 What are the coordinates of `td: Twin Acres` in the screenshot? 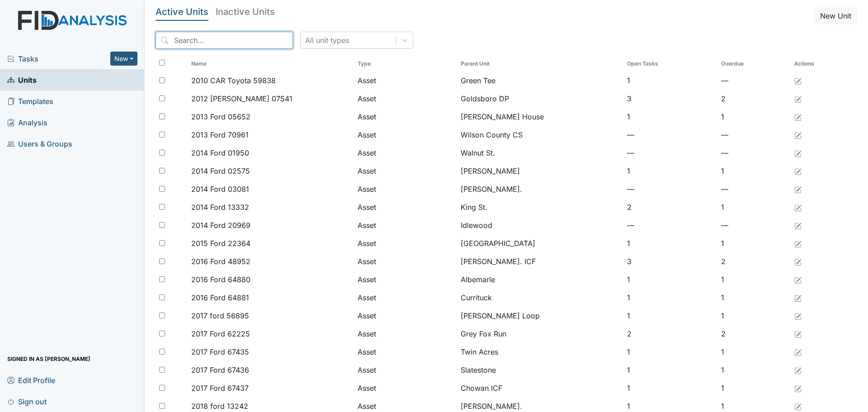 It's located at (540, 352).